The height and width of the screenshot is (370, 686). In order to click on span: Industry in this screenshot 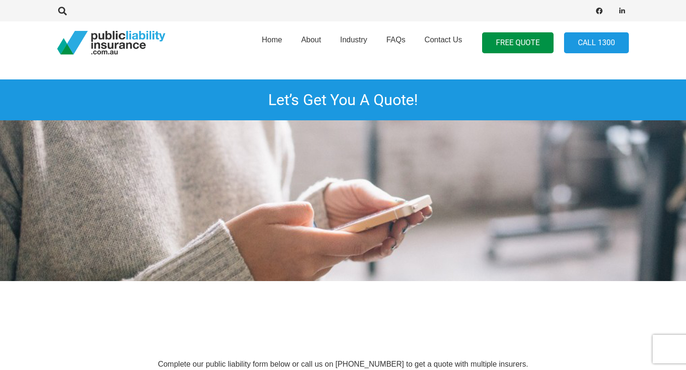, I will do `click(353, 40)`.